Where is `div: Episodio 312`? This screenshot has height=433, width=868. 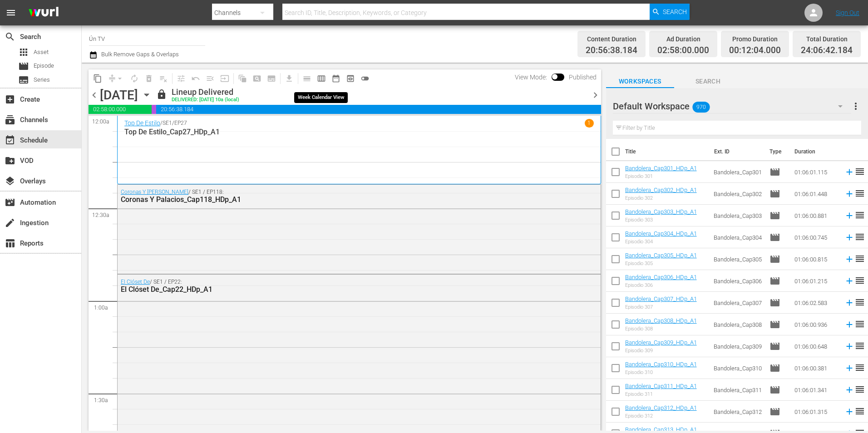 div: Episodio 312 is located at coordinates (661, 415).